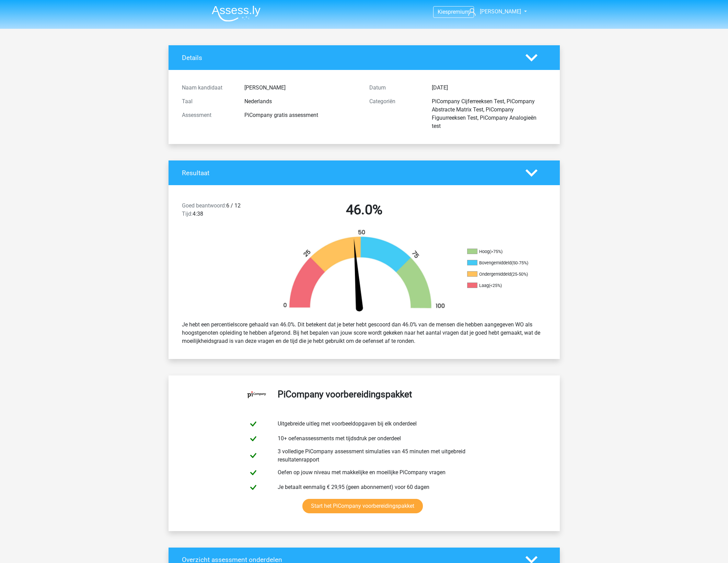  What do you see at coordinates (395, 114) in the screenshot?
I see `div: Categoriën` at bounding box center [395, 114].